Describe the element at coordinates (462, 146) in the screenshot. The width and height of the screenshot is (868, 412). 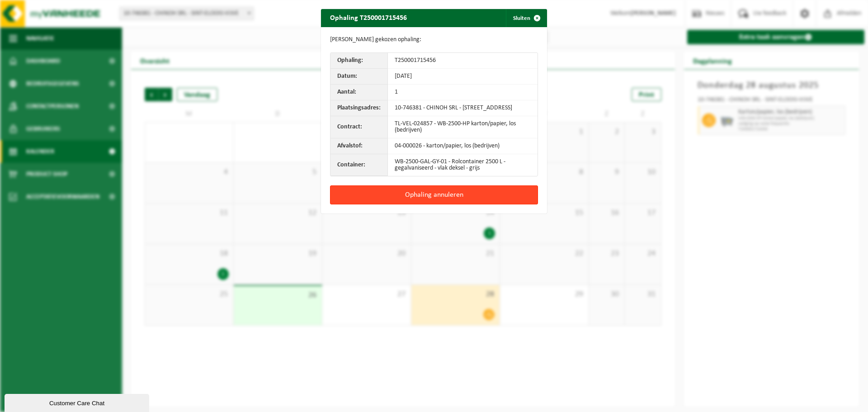
I see `td: 04-000026 - karton/papier, los (bedrijven)` at that location.